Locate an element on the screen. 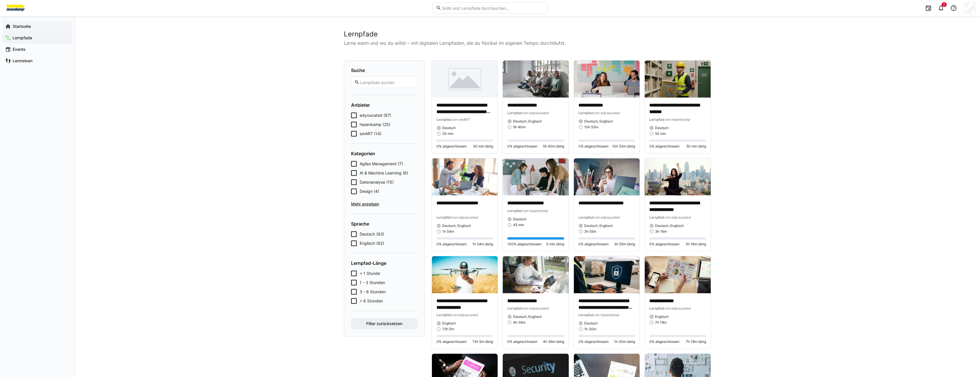  h4: Lernpfad-Länge is located at coordinates (384, 263).